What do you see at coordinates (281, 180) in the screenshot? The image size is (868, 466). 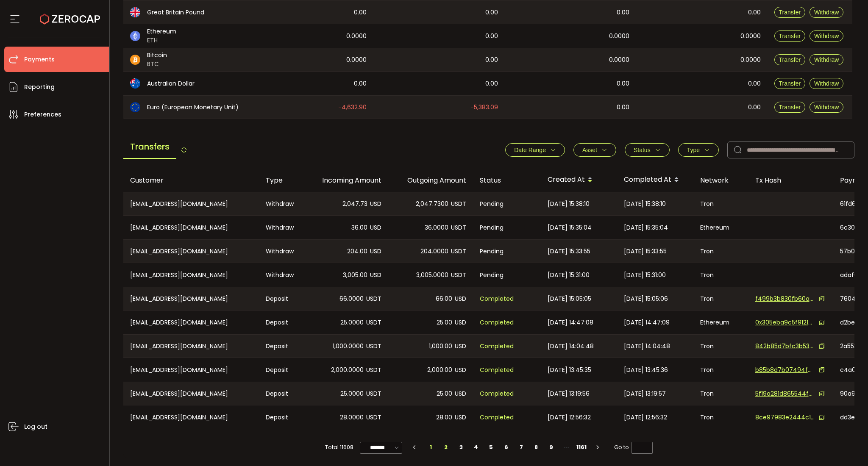 I see `div: Type` at bounding box center [281, 180].